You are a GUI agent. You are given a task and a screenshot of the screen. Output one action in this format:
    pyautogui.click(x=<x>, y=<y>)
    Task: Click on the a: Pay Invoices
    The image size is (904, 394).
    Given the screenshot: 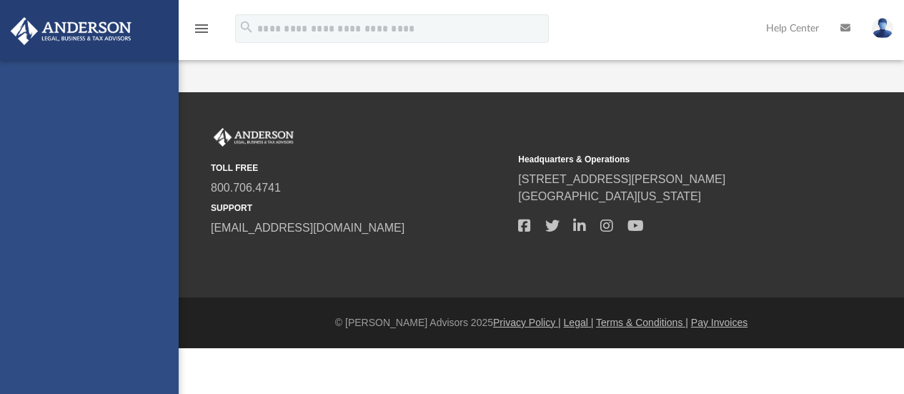 What is the action you would take?
    pyautogui.click(x=719, y=322)
    